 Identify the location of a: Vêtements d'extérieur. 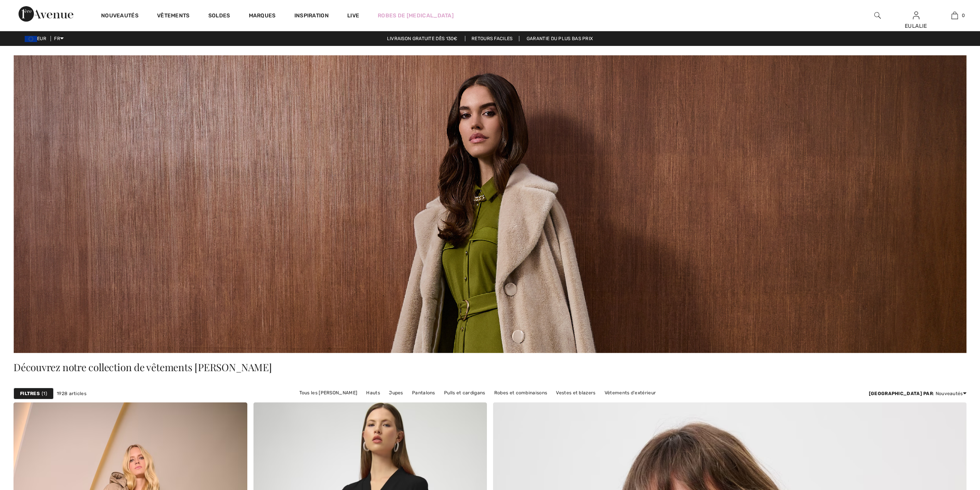
(630, 393).